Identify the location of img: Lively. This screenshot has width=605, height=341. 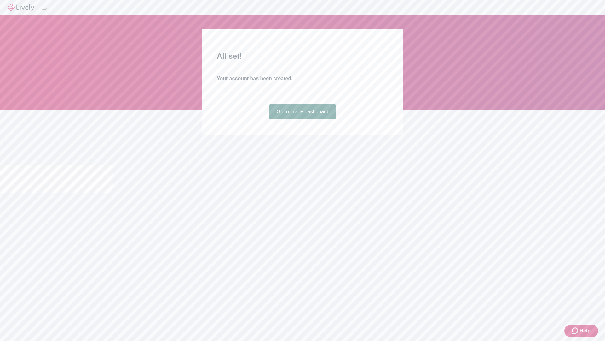
(21, 8).